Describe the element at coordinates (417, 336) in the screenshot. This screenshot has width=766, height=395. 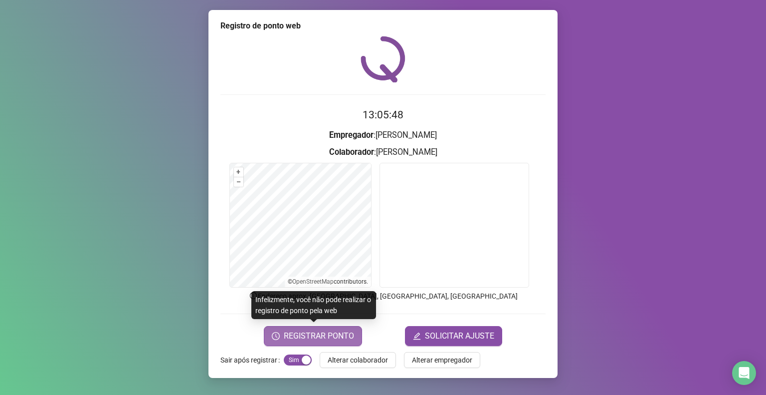
I see `span: edit` at that location.